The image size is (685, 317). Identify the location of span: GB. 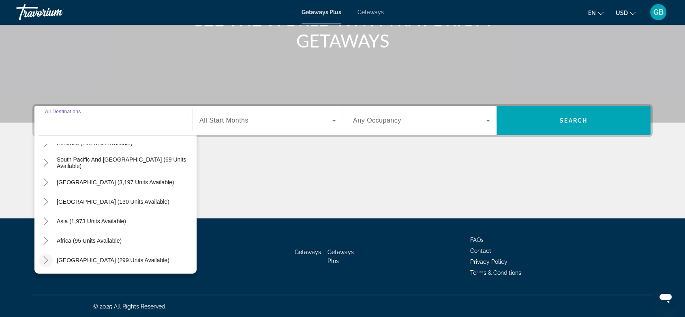
(658, 12).